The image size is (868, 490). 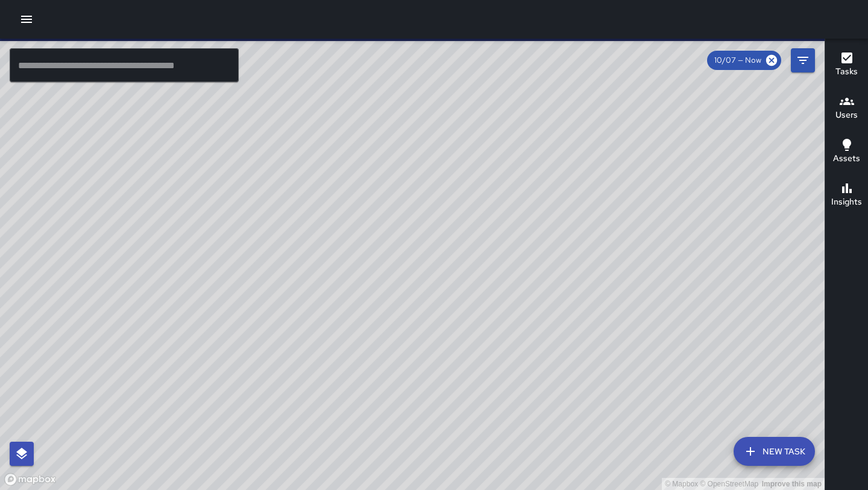 I want to click on button: Tasks, so click(x=847, y=65).